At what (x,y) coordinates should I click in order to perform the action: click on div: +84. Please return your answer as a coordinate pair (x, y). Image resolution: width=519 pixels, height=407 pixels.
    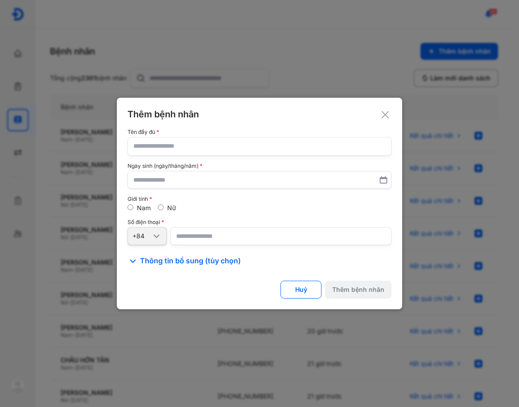
    Looking at the image, I should click on (142, 236).